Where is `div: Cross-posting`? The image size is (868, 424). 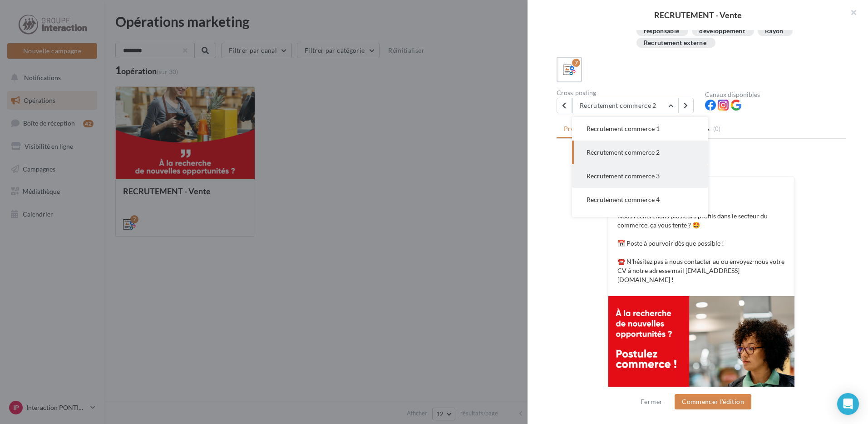
div: Cross-posting is located at coordinates (627, 92).